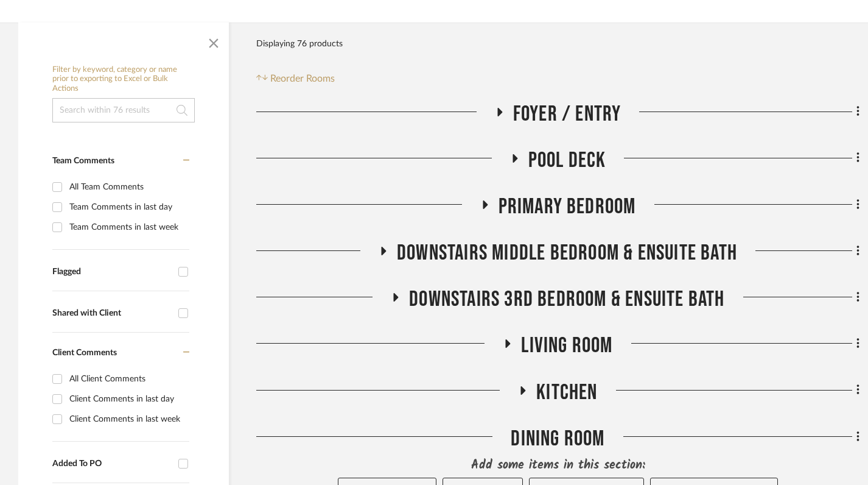 The image size is (868, 485). Describe the element at coordinates (123, 110) in the screenshot. I see `input: Search within 76 results` at that location.